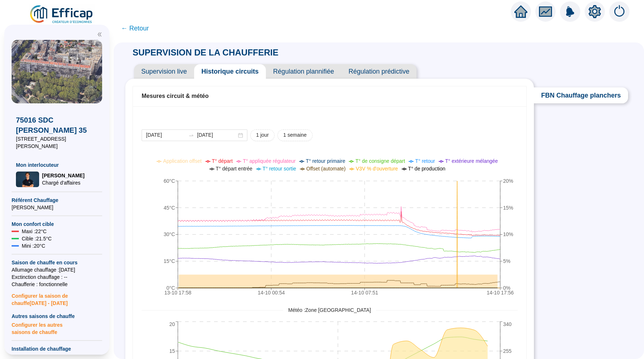 The width and height of the screenshot is (644, 359). What do you see at coordinates (191, 135) in the screenshot?
I see `span: swap-right` at bounding box center [191, 135].